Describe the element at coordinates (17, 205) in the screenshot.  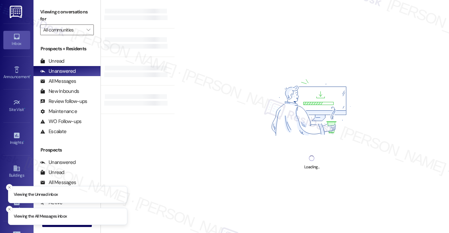
I see `a: Leads` at that location.